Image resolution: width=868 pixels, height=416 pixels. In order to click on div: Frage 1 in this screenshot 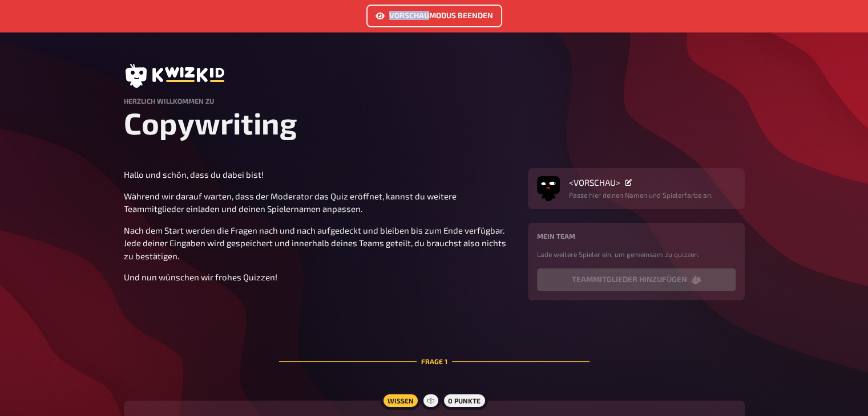, I will do `click(434, 361)`.